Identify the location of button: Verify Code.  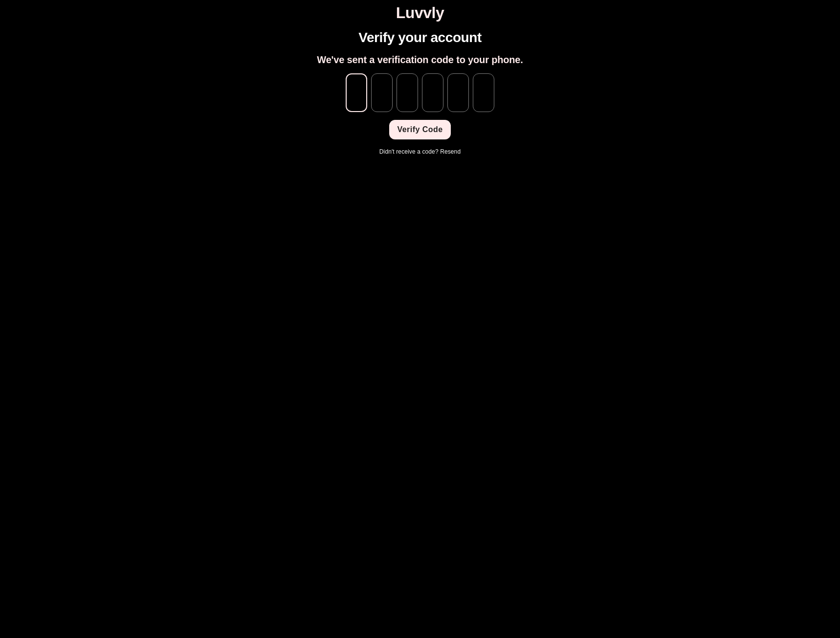
(419, 129).